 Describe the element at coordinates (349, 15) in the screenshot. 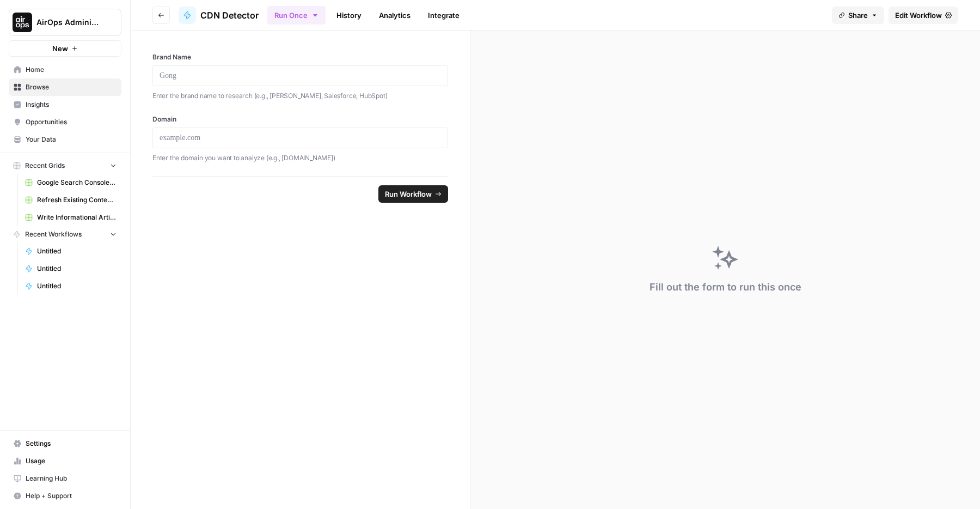

I see `a: History` at that location.